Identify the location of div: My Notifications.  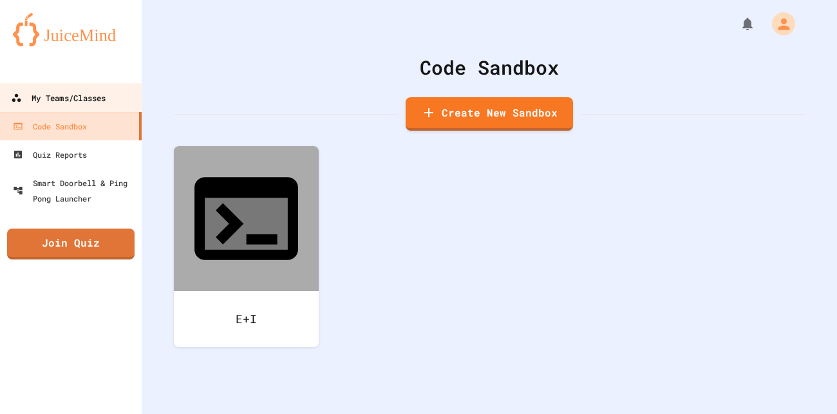
(737, 24).